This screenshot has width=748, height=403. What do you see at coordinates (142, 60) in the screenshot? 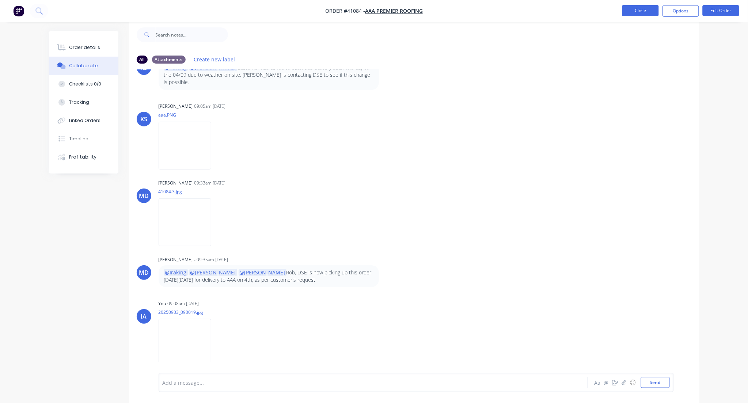
I see `div: All` at bounding box center [142, 60].